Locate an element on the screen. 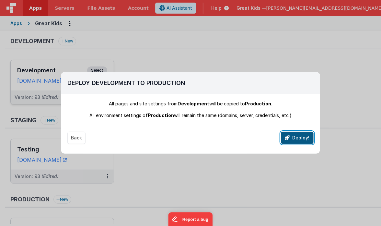  span: Development is located at coordinates (194, 103).